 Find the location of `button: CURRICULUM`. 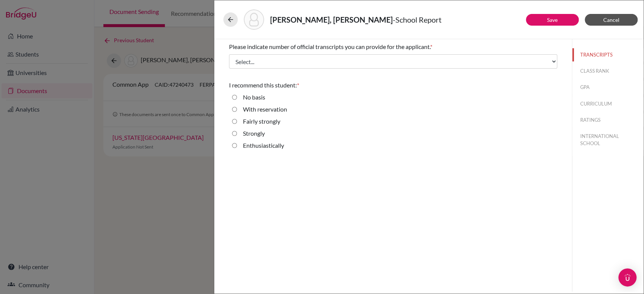

button: CURRICULUM is located at coordinates (608, 104).